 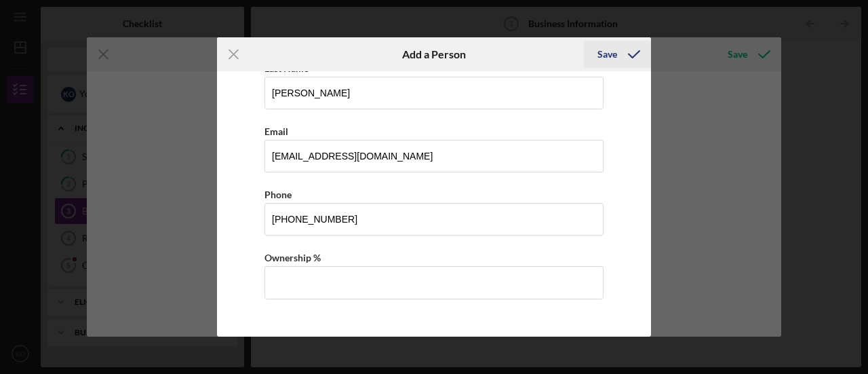 I want to click on h6: Add a Person, so click(x=434, y=54).